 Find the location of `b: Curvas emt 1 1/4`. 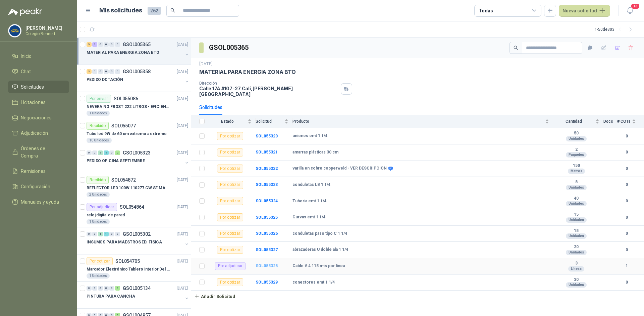

b: Curvas emt 1 1/4 is located at coordinates (309, 218).